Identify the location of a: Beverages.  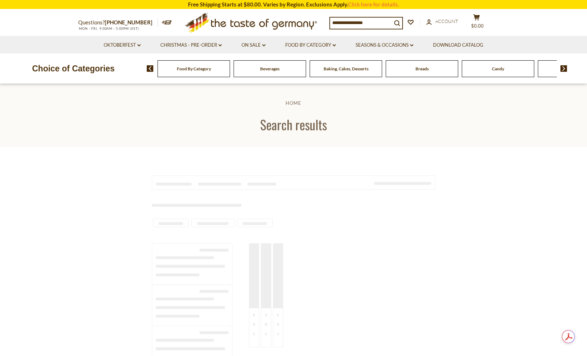
(270, 69).